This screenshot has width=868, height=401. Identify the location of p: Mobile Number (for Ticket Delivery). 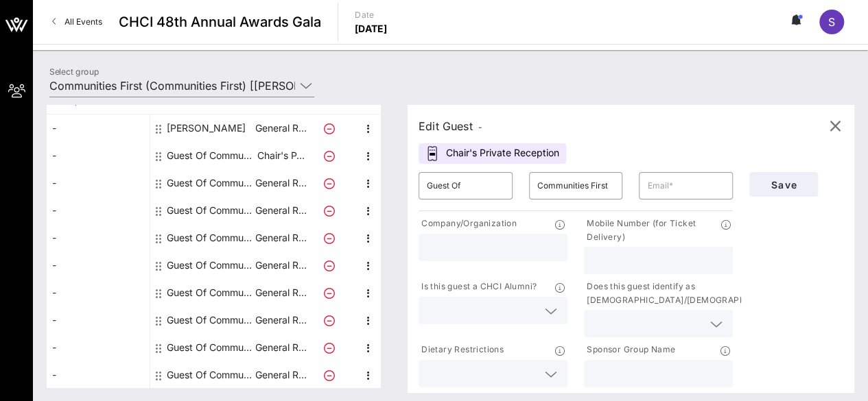
(652, 230).